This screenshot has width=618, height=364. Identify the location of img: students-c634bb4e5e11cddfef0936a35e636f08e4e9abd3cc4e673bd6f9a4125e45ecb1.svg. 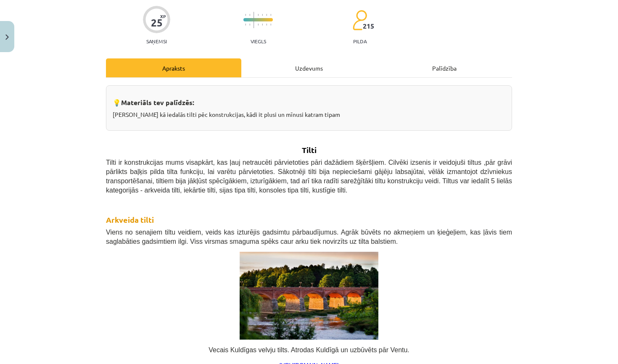
(359, 20).